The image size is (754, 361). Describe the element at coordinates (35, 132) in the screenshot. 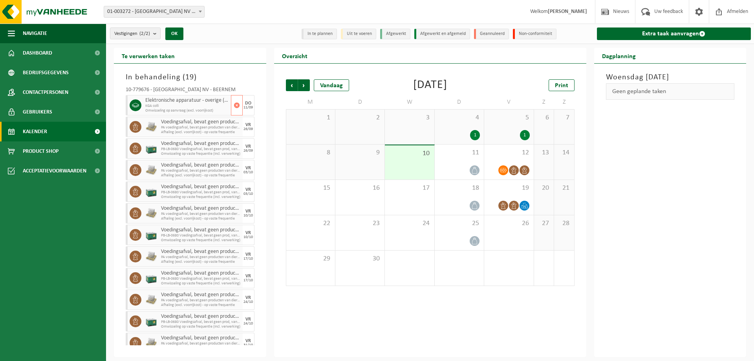

I see `span: Kalender` at that location.